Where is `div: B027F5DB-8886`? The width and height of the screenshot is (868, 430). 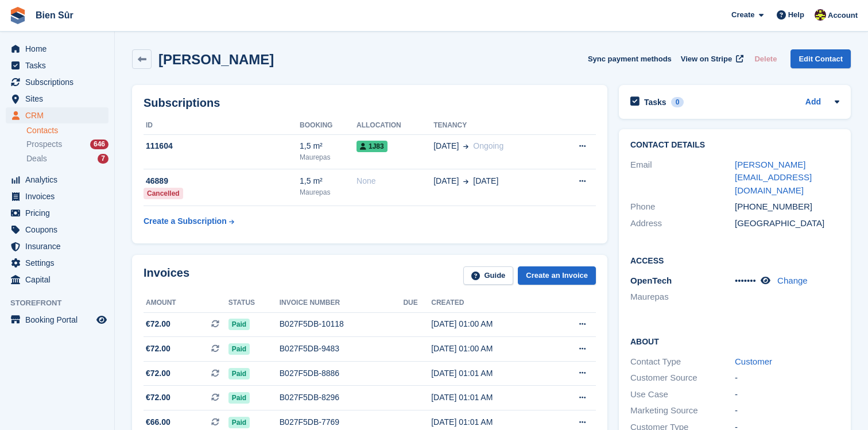 div: B027F5DB-8886 is located at coordinates (342, 373).